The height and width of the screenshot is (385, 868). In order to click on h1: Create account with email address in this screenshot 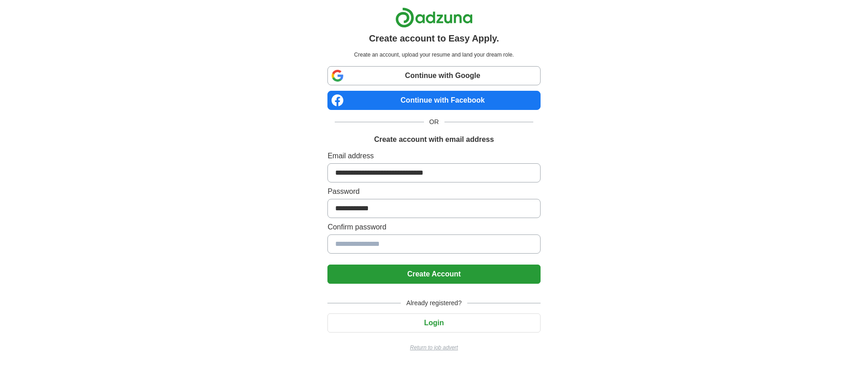, I will do `click(434, 140)`.